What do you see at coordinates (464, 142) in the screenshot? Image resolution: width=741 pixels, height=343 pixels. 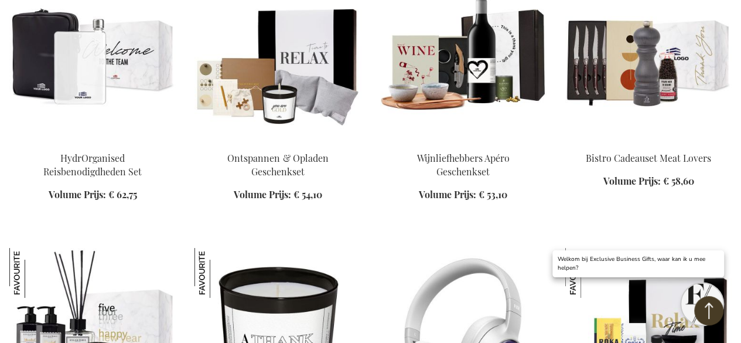 I see `a: Wine Lovers Apéro Gift Set` at bounding box center [464, 142].